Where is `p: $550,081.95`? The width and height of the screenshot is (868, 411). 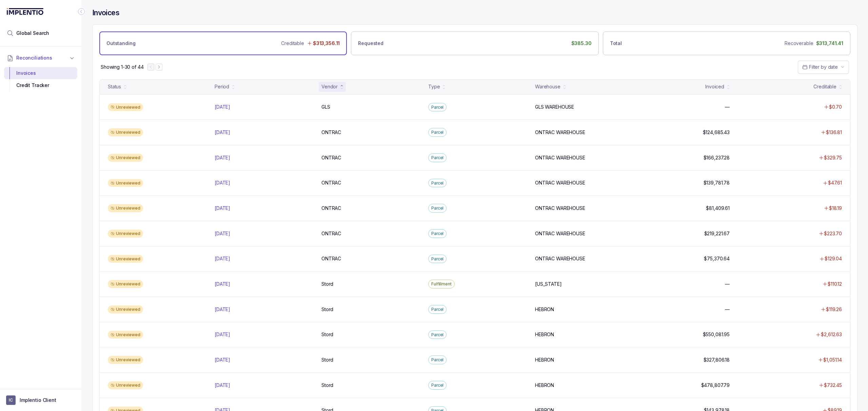
p: $550,081.95 is located at coordinates (716, 335).